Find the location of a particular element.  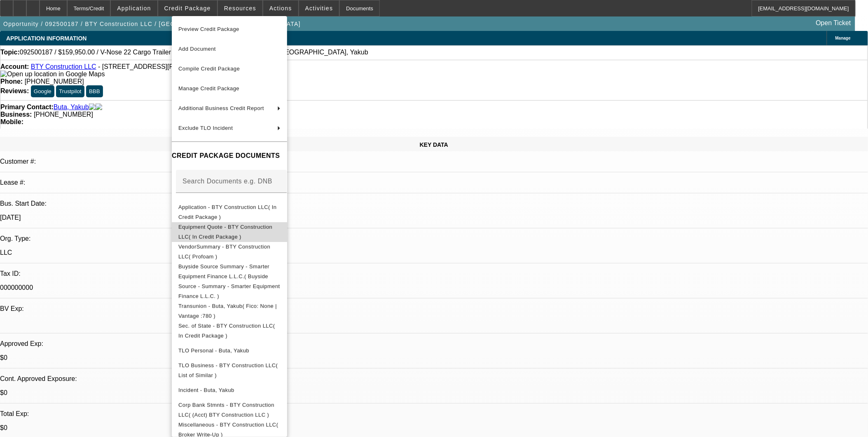

button: VendorSummary - BTY Construction LLC( Profoam ) is located at coordinates (229, 251).